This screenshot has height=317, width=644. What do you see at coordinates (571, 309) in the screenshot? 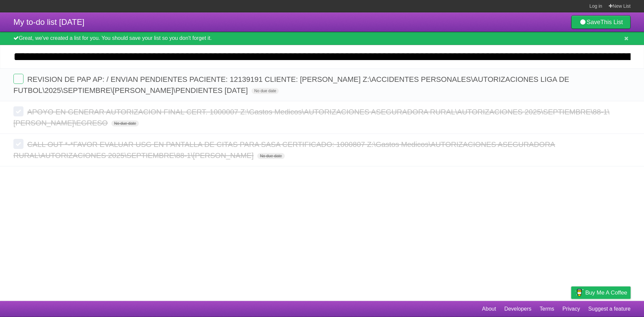
I see `a: Privacy` at bounding box center [571, 309].